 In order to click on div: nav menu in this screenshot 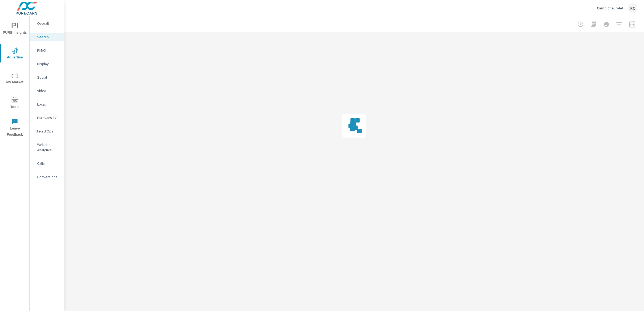, I will do `click(15, 78)`.